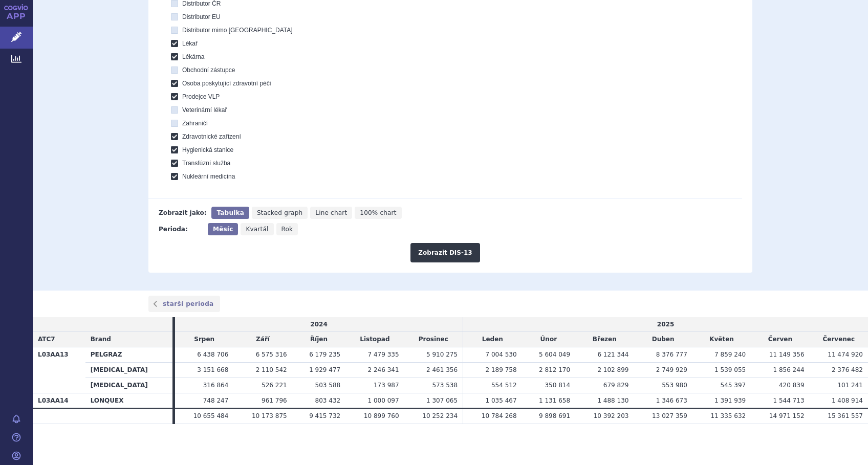  Describe the element at coordinates (787, 354) in the screenshot. I see `span: 11 149 356` at that location.